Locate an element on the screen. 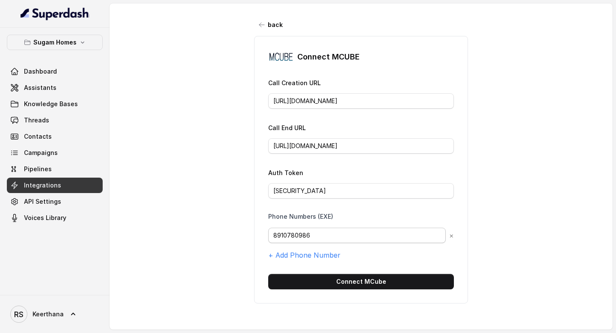 This screenshot has width=616, height=333. button: Connect MCube is located at coordinates (361, 281).